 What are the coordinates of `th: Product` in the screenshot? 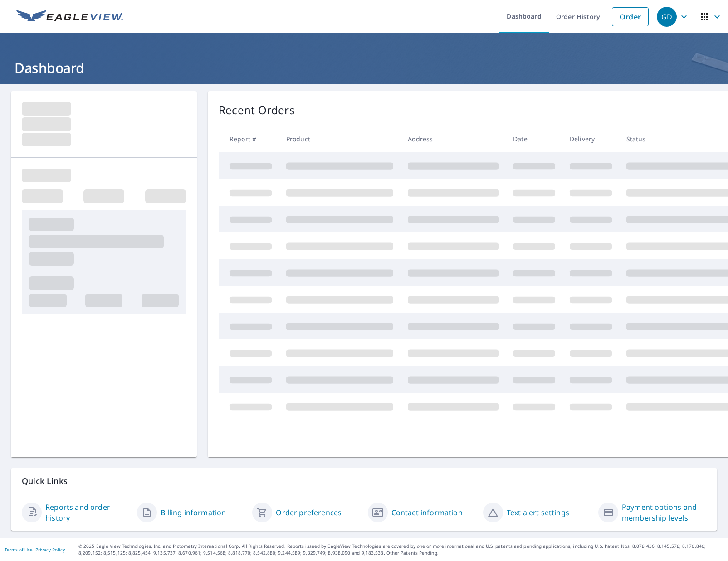 It's located at (340, 138).